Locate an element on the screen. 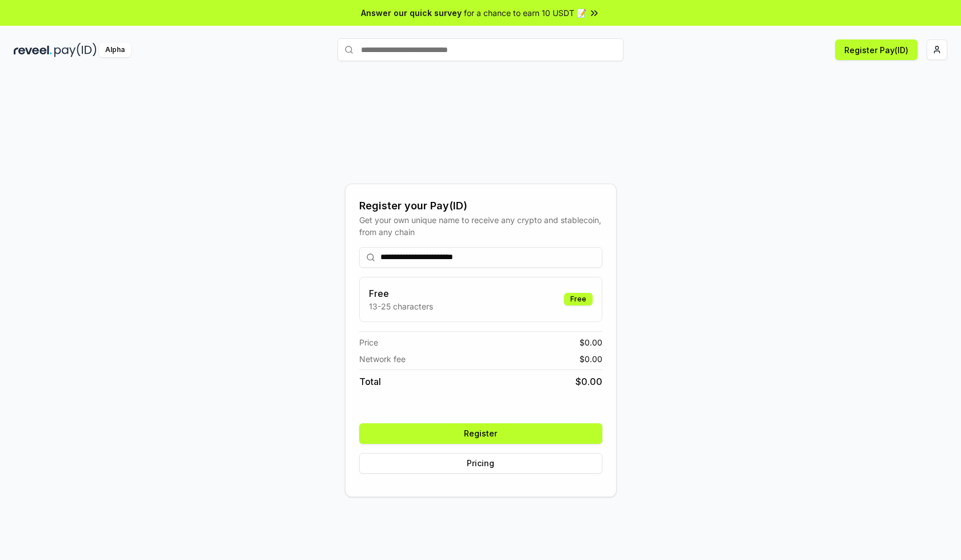 This screenshot has width=961, height=560. div: Register your Pay(ID) is located at coordinates (480, 206).